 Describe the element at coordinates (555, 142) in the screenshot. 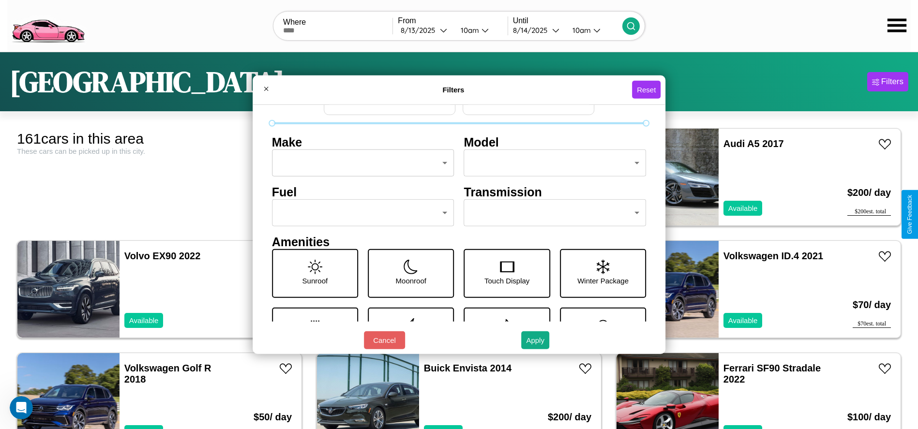

I see `h4: Model` at that location.